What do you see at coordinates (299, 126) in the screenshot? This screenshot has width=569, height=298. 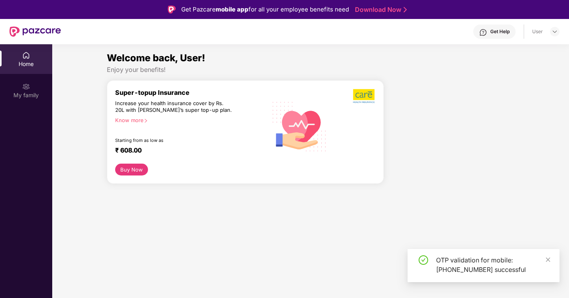 I see `img: svg+xml;base64,PHN2ZyB4bWxucz0iaHR0cDovL3d3dy53My5vcmcvMjAwMC9zdmciIHhtbG5zOnhsaW5rPSJodHRwOi8vd3...` at bounding box center [299, 126].